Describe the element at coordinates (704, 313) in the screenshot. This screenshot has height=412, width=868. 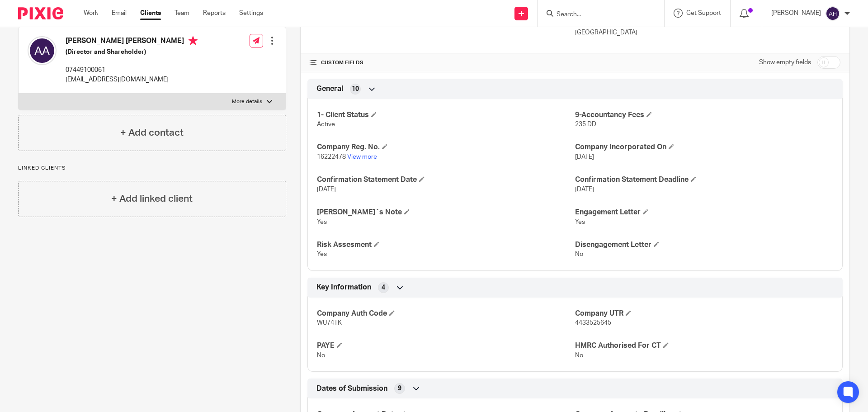
I see `h4: Company UTR` at that location.